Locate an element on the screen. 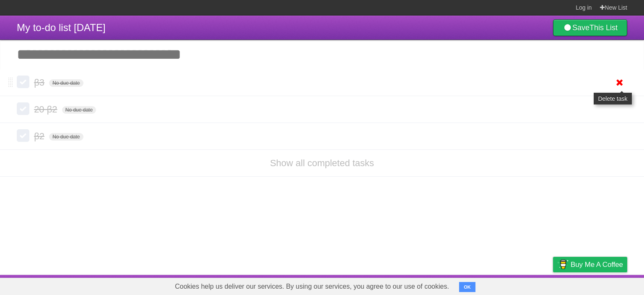 The height and width of the screenshot is (295, 644). a: Suggest a feature is located at coordinates (601, 285).